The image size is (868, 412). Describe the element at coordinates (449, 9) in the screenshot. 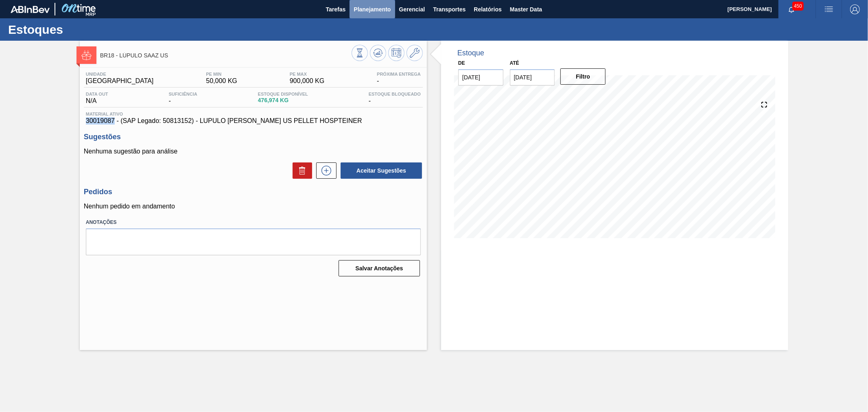

I see `span: Transportes` at that location.